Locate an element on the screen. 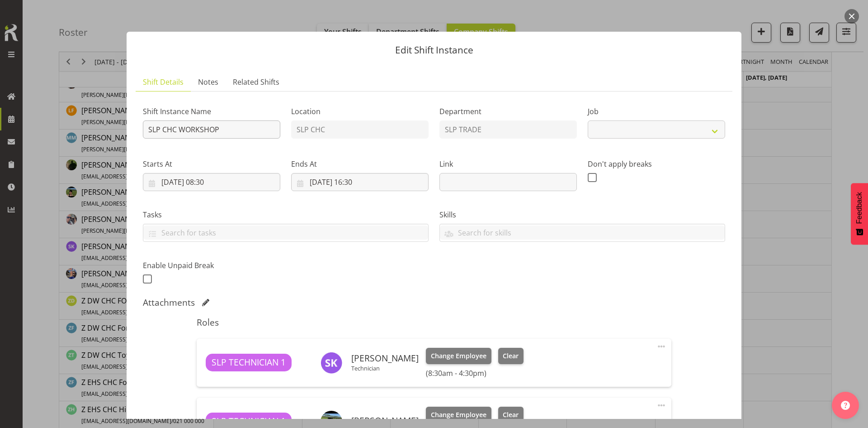 This screenshot has height=428, width=868. button: Feedback - Show survey is located at coordinates (859, 213).